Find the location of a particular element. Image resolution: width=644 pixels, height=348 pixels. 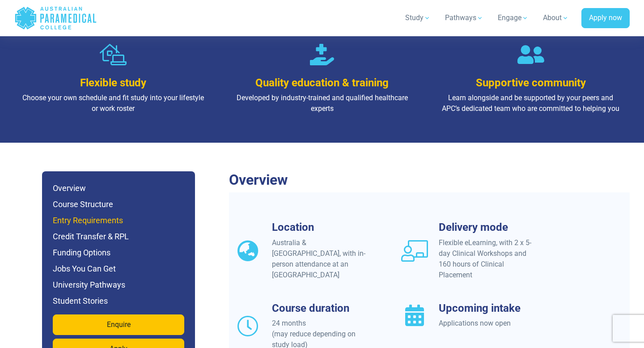

h6: Overview is located at coordinates (119, 188).